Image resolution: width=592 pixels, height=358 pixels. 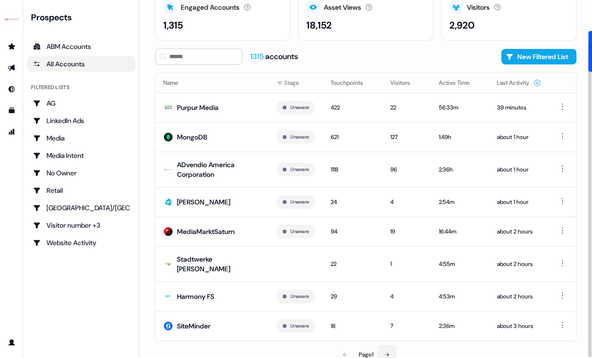 I want to click on div: Engaged Accounts, so click(x=210, y=7).